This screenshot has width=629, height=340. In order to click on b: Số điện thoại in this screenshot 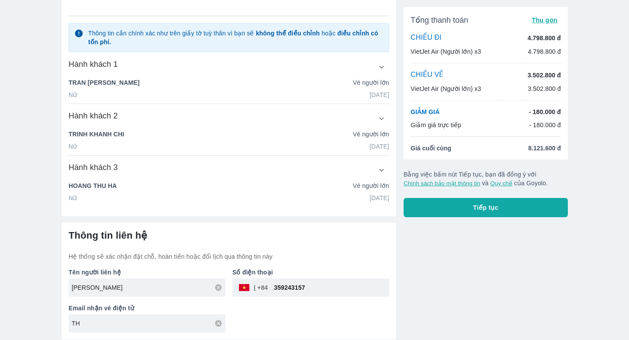, I will do `click(252, 272)`.